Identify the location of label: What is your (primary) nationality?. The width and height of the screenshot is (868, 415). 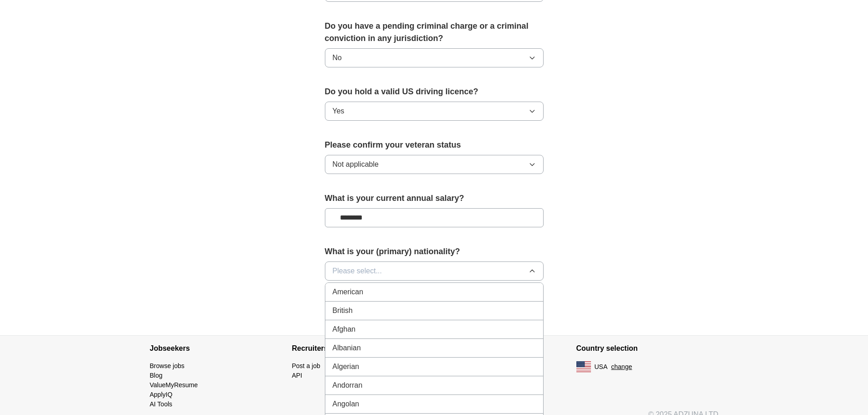
(434, 251).